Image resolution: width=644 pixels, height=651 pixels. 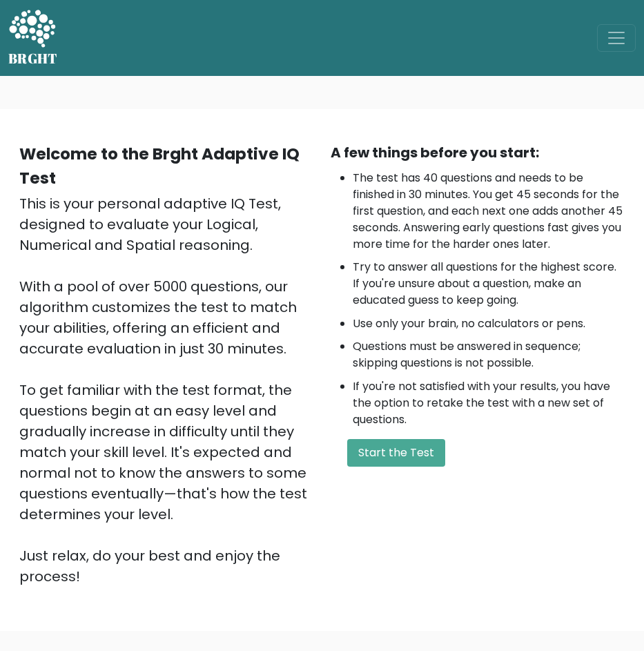 What do you see at coordinates (166, 390) in the screenshot?
I see `div: This is your personal adaptive IQ Test, designed to evaluate your Logical, Numerical and Spatial ...` at bounding box center [166, 390].